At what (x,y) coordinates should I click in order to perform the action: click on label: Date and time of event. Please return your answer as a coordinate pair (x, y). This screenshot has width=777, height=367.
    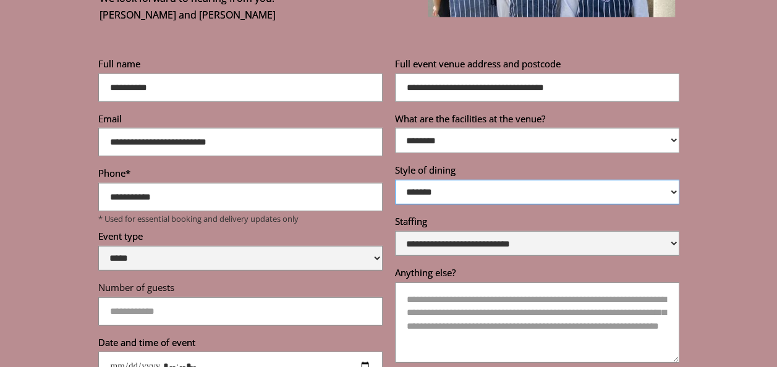
    Looking at the image, I should click on (240, 344).